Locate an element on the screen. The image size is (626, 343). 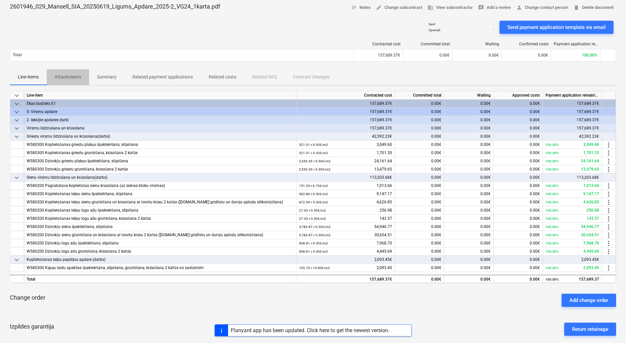
small: 962.86 × 9.50€ / m2 is located at coordinates (314, 194).